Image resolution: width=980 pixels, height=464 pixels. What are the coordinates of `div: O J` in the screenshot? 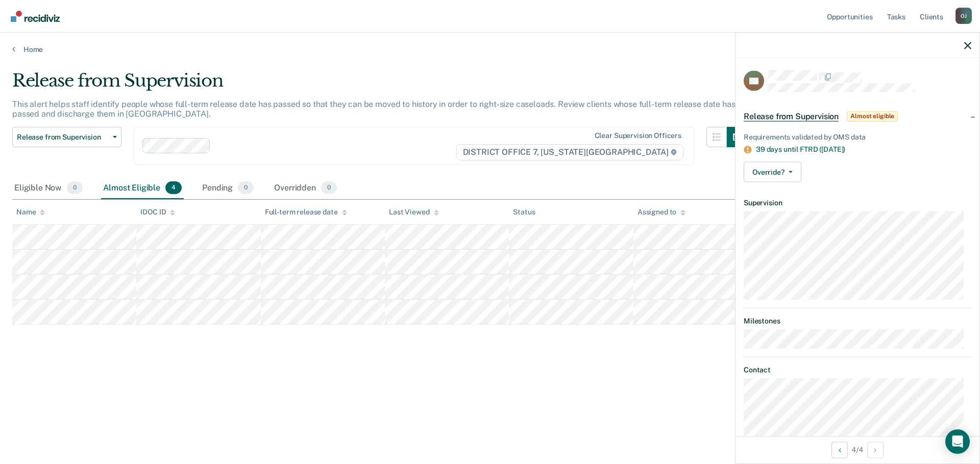 It's located at (963, 16).